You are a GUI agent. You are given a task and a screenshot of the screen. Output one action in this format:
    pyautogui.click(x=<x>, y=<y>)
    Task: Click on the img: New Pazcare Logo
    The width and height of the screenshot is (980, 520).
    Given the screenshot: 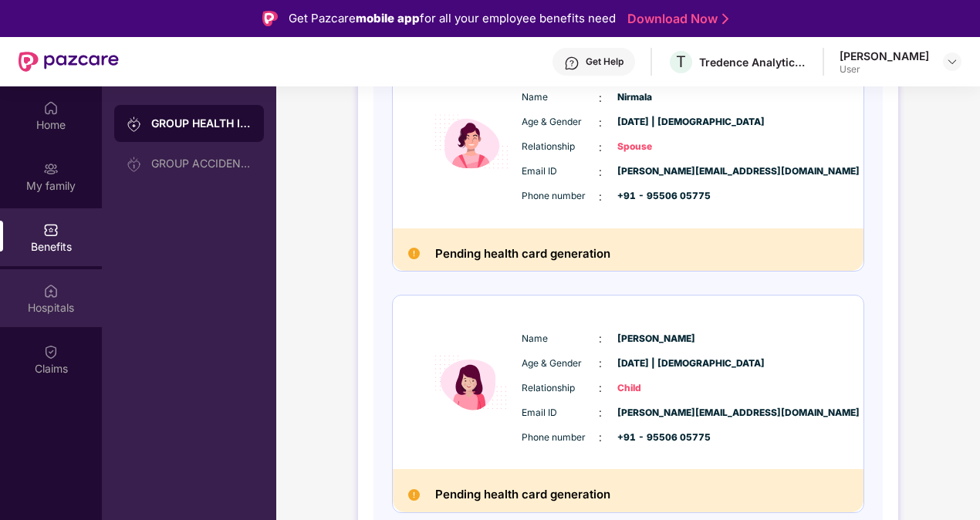 What is the action you would take?
    pyautogui.click(x=69, y=61)
    